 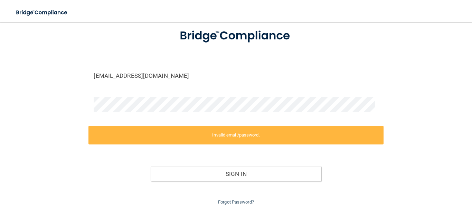 What do you see at coordinates (236, 75) in the screenshot?
I see `input: Email` at bounding box center [236, 75].